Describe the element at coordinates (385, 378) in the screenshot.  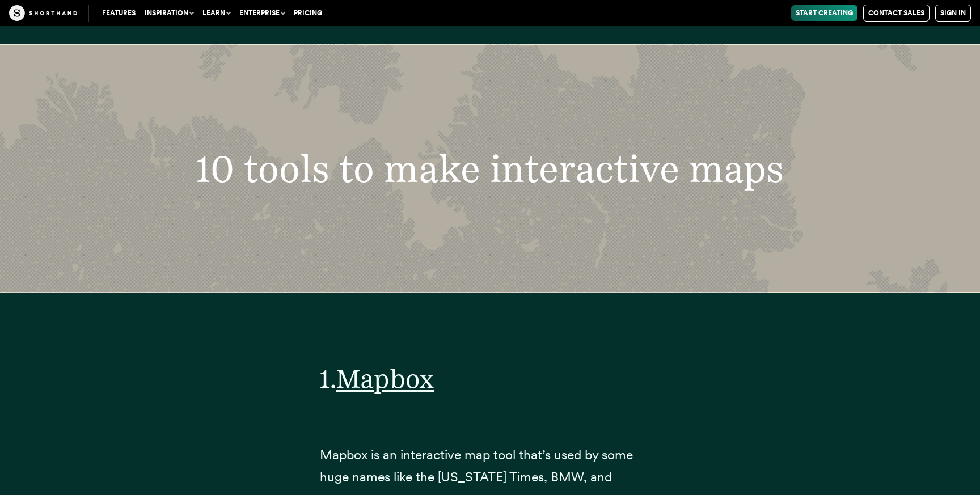
I see `span: Mapbox` at that location.